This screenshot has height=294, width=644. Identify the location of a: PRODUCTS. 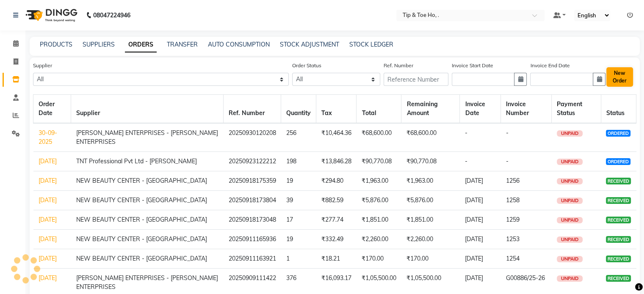
(56, 45).